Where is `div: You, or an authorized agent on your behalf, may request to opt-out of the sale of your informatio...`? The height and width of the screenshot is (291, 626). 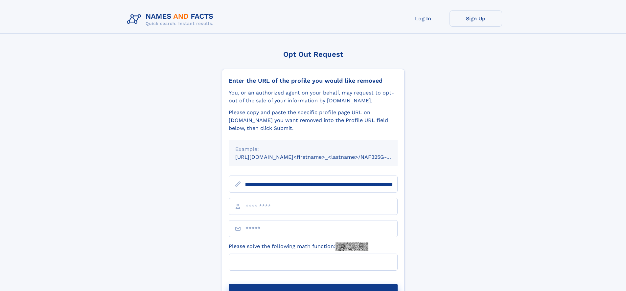
div: You, or an authorized agent on your behalf, may request to opt-out of the sale of your informatio... is located at coordinates (313, 97).